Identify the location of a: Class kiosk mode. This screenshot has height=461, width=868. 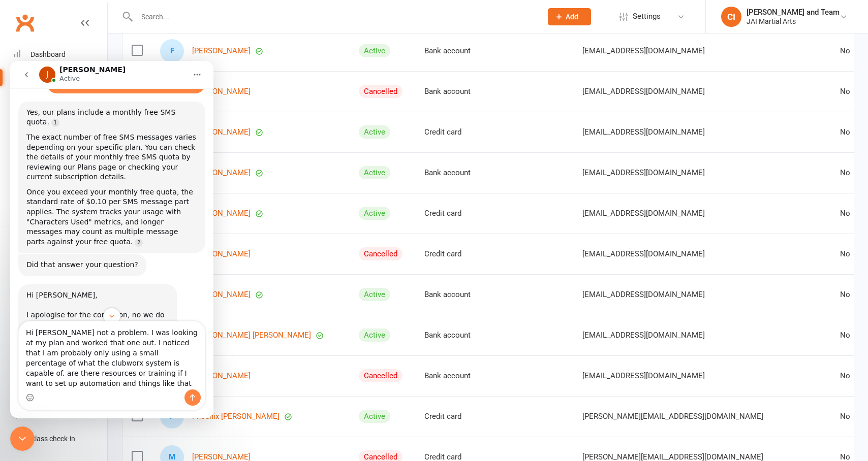
(60, 439).